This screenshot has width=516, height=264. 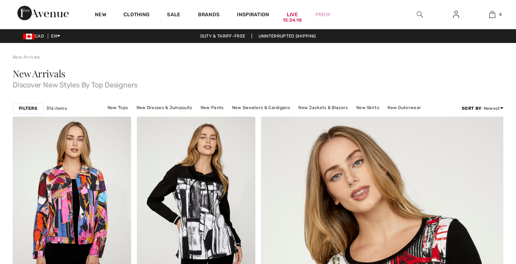 I want to click on div: 15:34:18, so click(x=292, y=20).